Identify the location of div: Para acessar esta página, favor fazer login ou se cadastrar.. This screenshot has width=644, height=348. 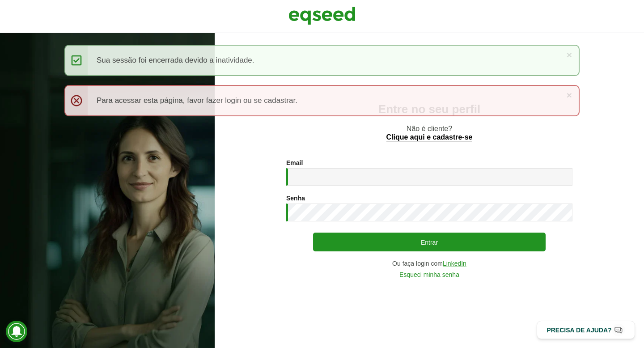
(322, 101).